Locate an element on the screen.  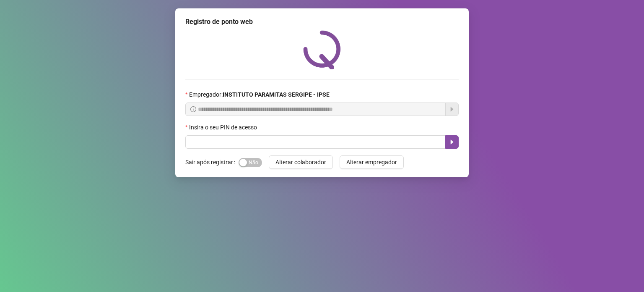
button: Alterar empregador is located at coordinates (372, 162).